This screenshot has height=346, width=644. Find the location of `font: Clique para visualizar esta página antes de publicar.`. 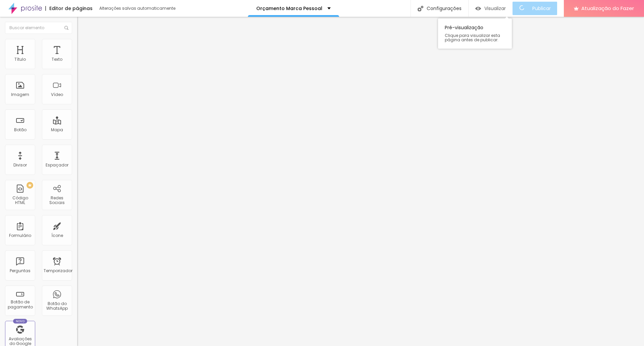

font: Clique para visualizar esta página antes de publicar. is located at coordinates (472, 38).